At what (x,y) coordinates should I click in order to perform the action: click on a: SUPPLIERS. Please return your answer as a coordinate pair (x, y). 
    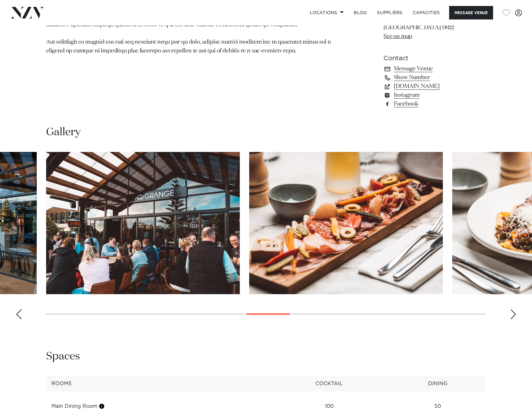
    Looking at the image, I should click on (390, 13).